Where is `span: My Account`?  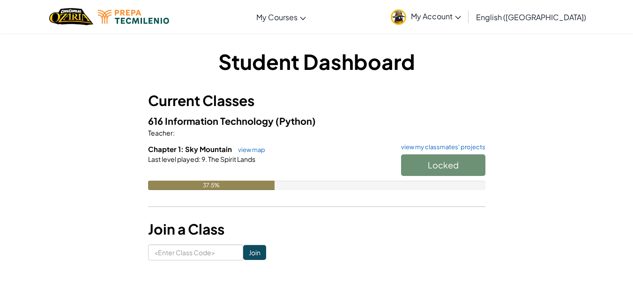 span: My Account is located at coordinates (436, 16).